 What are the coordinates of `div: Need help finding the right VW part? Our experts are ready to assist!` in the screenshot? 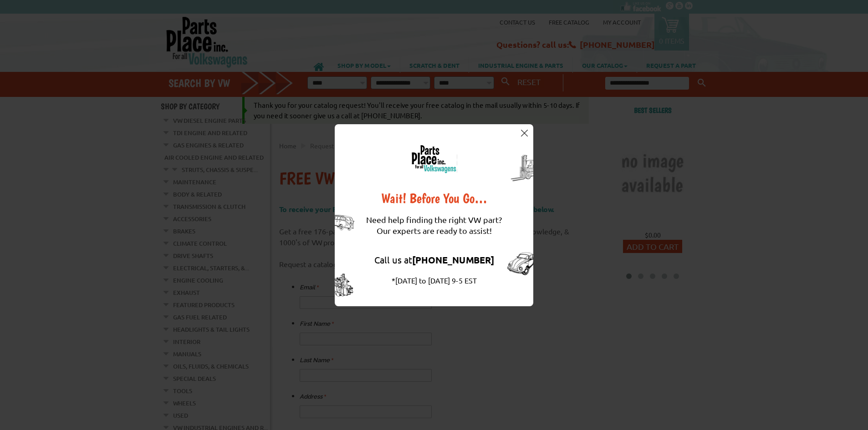 It's located at (434, 226).